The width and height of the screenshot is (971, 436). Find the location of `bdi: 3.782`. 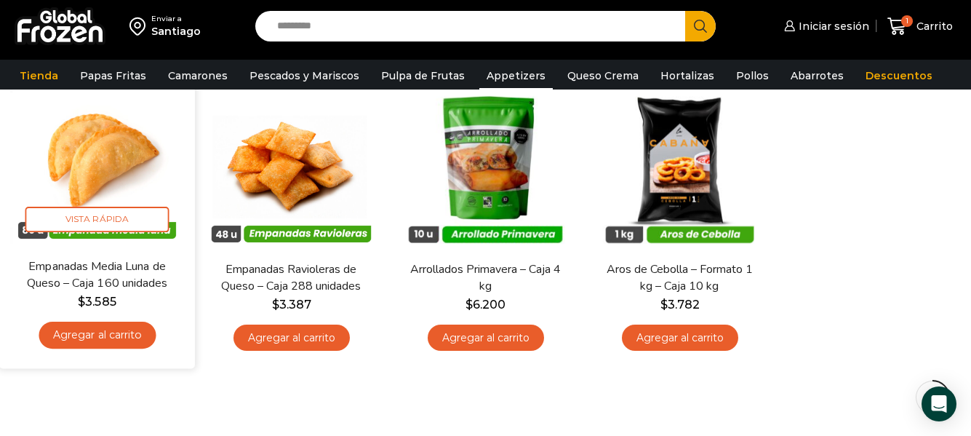

bdi: 3.782 is located at coordinates (680, 304).